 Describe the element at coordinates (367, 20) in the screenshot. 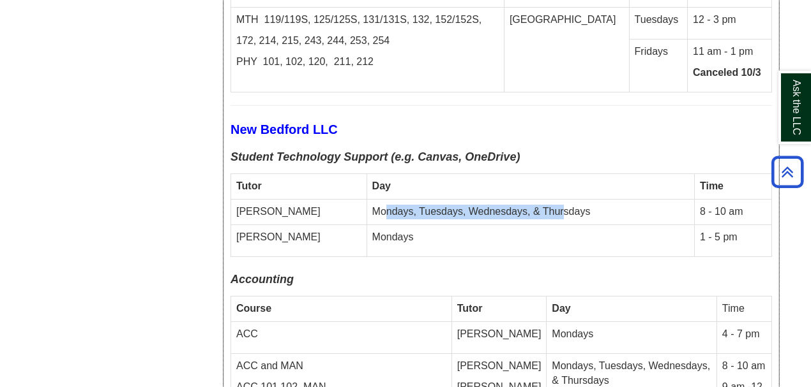

I see `p: MTH 119/119S, 125/125S, 131/131S, 132, 152/152S,` at that location.